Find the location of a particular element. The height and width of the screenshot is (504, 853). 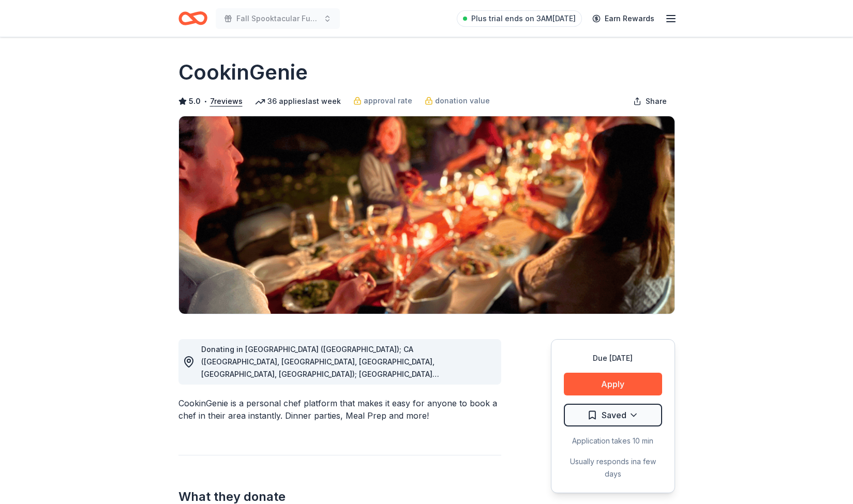

a: Home is located at coordinates (193, 18).